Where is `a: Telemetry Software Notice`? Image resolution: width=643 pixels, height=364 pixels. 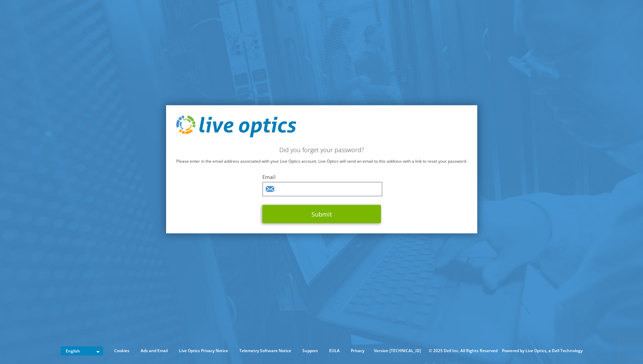 a: Telemetry Software Notice is located at coordinates (265, 351).